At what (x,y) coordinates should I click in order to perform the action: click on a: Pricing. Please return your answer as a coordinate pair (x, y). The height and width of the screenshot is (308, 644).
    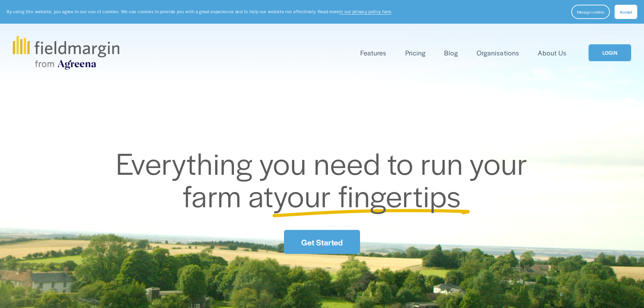
    Looking at the image, I should click on (416, 53).